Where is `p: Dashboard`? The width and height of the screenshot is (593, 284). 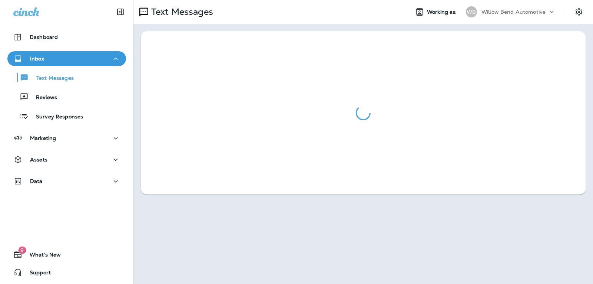
p: Dashboard is located at coordinates (44, 37).